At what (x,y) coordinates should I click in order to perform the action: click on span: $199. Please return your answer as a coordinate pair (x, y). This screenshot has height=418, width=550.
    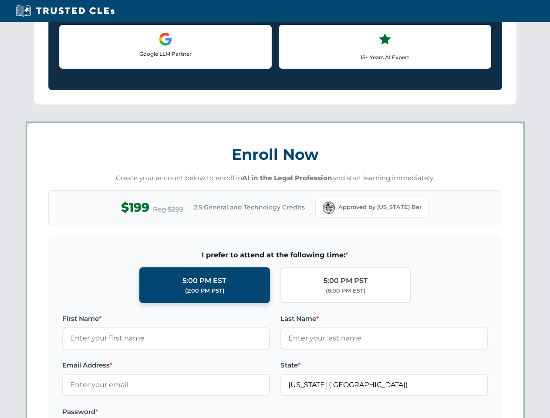
    Looking at the image, I should click on (135, 207).